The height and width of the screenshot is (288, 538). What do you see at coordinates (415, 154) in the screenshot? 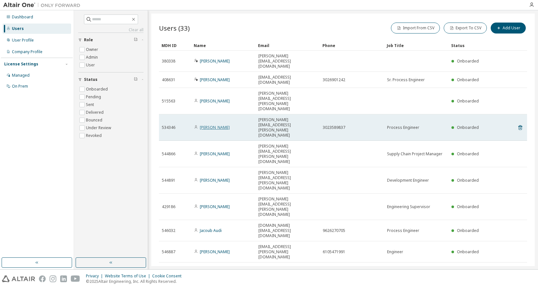
I see `span: Supply Chain Project Manager` at bounding box center [415, 154].